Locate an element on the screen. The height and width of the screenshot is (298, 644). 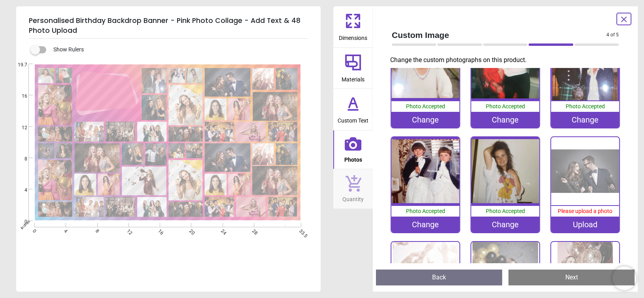
span: Please upload a photo is located at coordinates (585, 211).